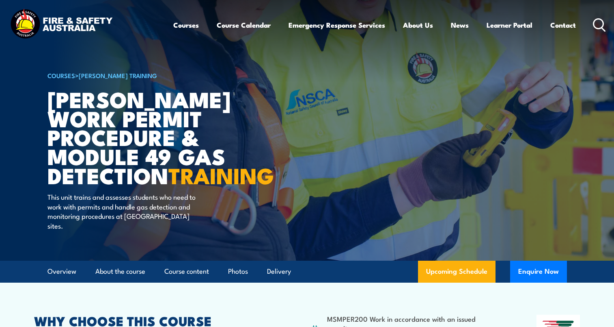 This screenshot has width=614, height=327. I want to click on a: Course Calendar, so click(244, 25).